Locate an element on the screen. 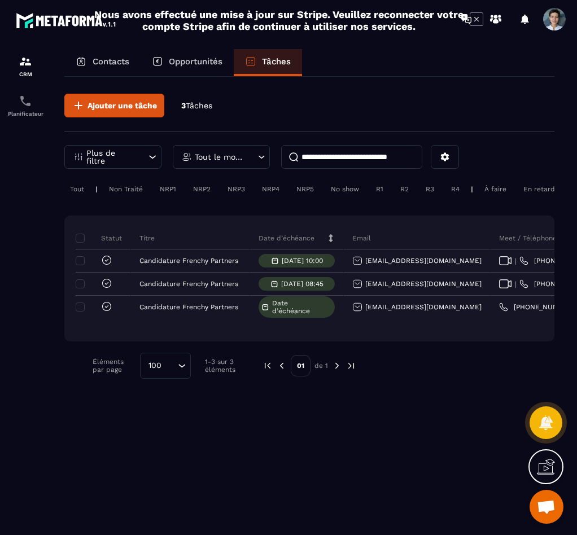 This screenshot has width=577, height=535. a: Contacts is located at coordinates (102, 63).